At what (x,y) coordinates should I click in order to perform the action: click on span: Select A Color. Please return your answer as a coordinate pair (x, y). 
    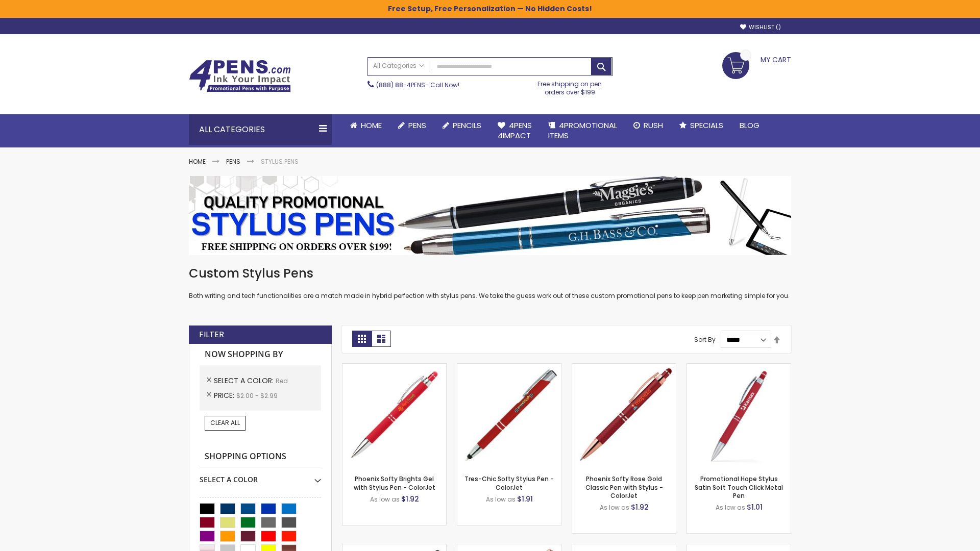
    Looking at the image, I should click on (244, 381).